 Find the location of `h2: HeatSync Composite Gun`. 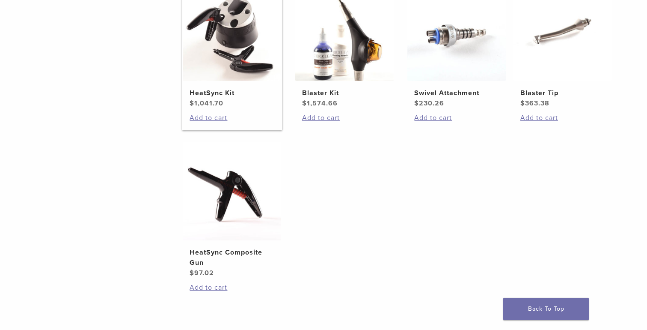

h2: HeatSync Composite Gun is located at coordinates (232, 257).